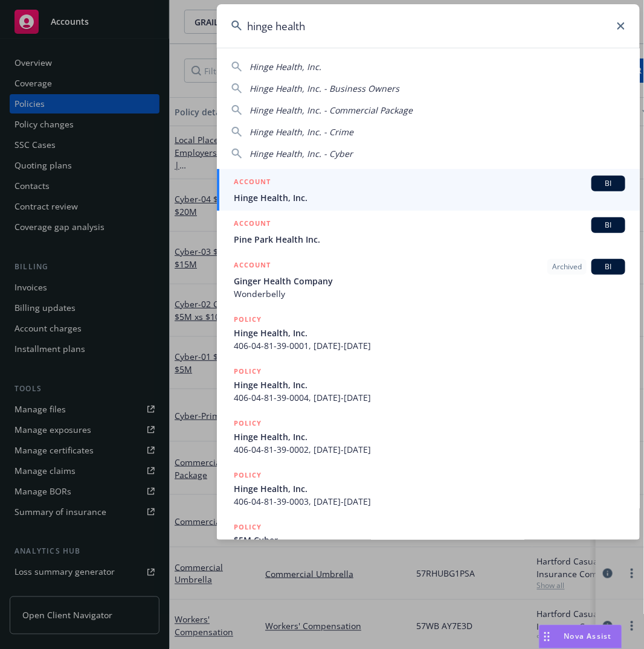  What do you see at coordinates (430, 280) in the screenshot?
I see `span: Ginger Health Company` at bounding box center [430, 280].